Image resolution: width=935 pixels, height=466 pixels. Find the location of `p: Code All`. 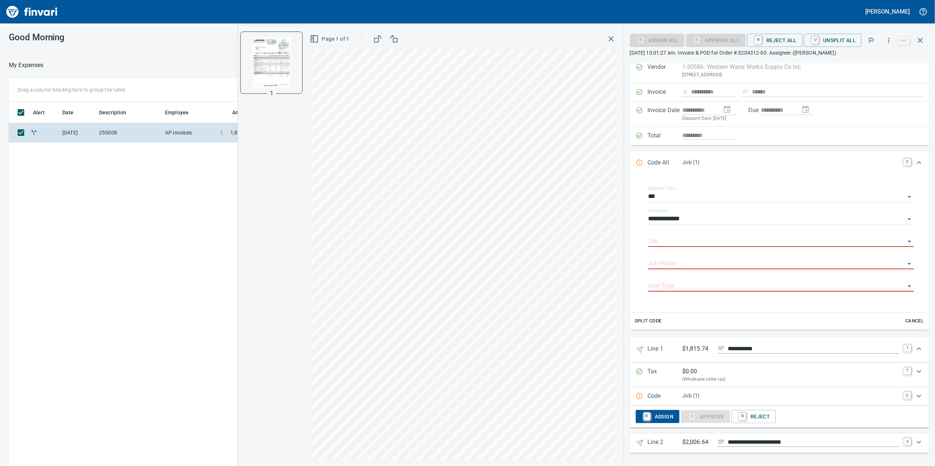

p: Code All is located at coordinates (665, 163).